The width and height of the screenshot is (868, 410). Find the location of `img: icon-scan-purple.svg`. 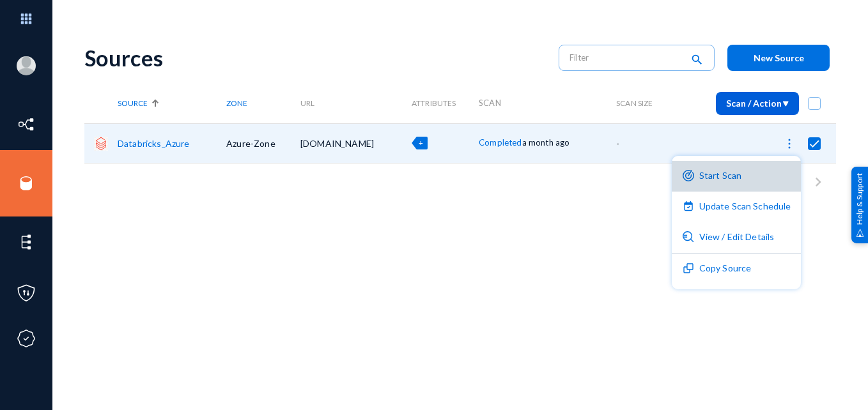

img: icon-scan-purple.svg is located at coordinates (688, 175).